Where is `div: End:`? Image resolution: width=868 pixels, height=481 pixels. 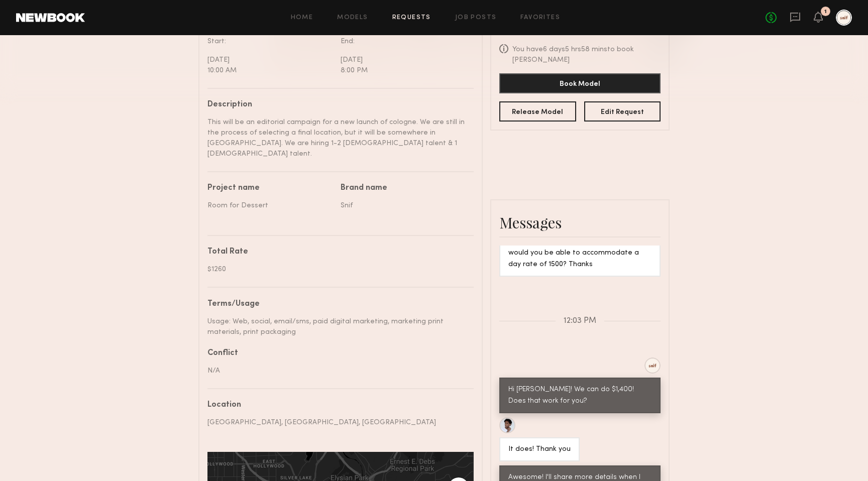
div: End: is located at coordinates (403, 41).